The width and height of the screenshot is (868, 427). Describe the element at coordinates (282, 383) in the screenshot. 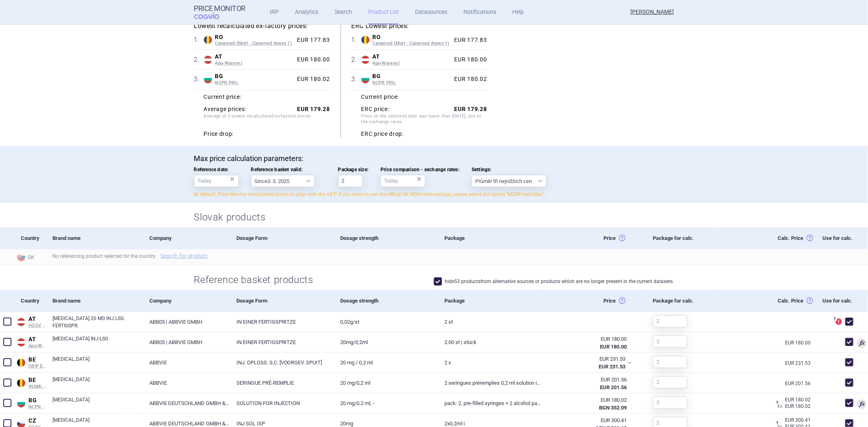

I see `a: SERINGUE PRÉ-REMPLIE` at that location.